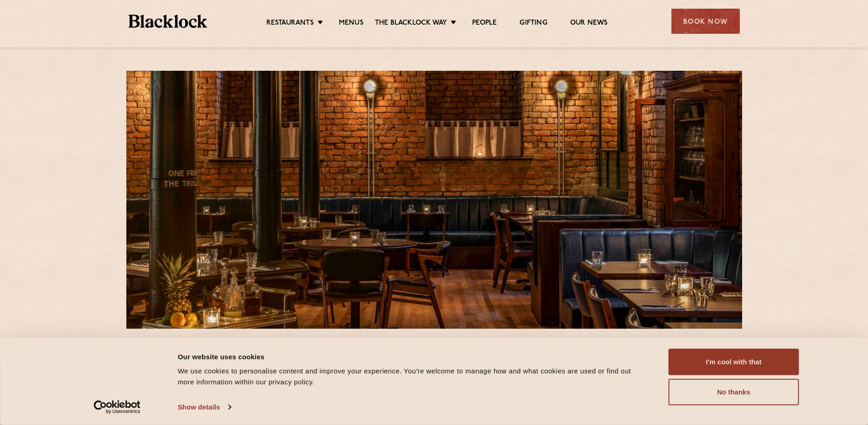 This screenshot has width=868, height=425. I want to click on a: Our News, so click(589, 24).